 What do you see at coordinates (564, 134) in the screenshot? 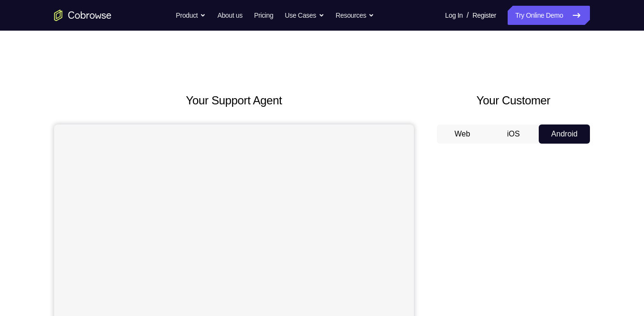
I see `button: Android` at bounding box center [564, 134].